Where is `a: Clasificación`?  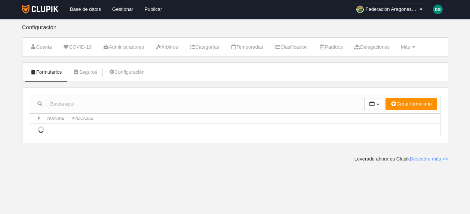
a: Clasificación is located at coordinates (291, 47).